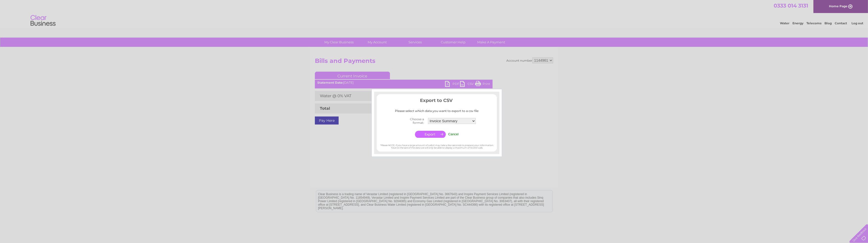 This screenshot has width=868, height=243. I want to click on div: *Please NOTE, if you have a large amount of calls it may take a few seconds to prepare your infor..., so click(437, 144).